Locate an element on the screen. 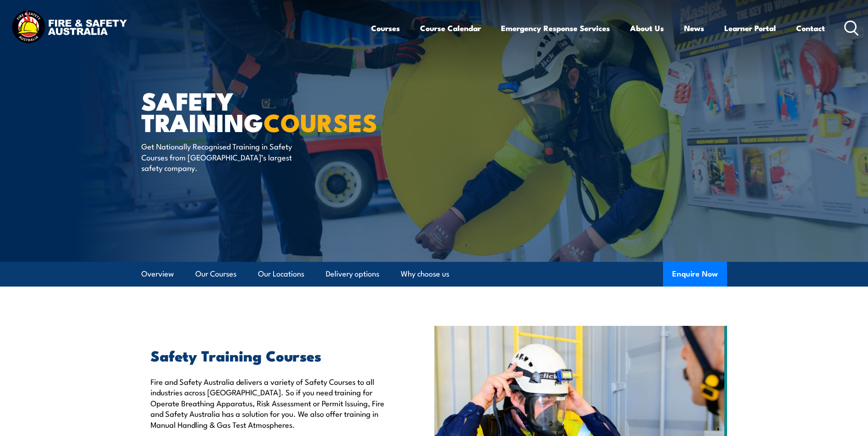 This screenshot has height=436, width=868. a: Our Locations is located at coordinates (281, 274).